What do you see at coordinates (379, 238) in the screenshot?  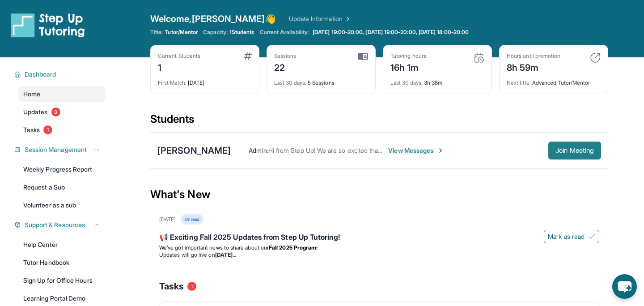 I see `div: 📢 Exciting Fall 2025 Updates from Step Up Tutoring!` at bounding box center [379, 238].